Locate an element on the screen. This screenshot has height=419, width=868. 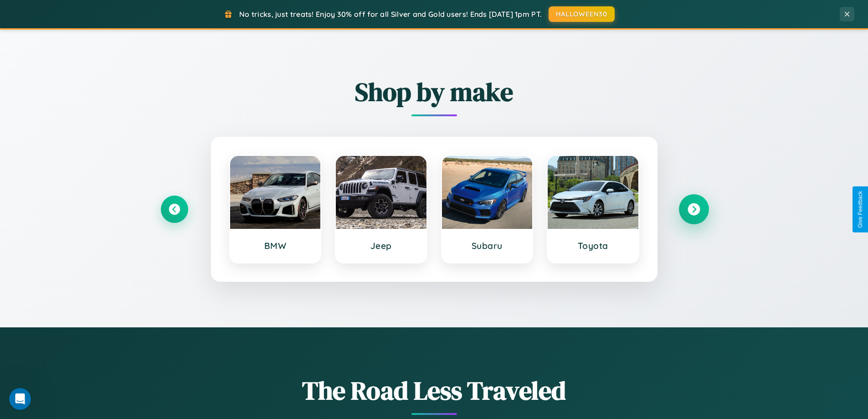
h2: Shop by make is located at coordinates (434, 92).